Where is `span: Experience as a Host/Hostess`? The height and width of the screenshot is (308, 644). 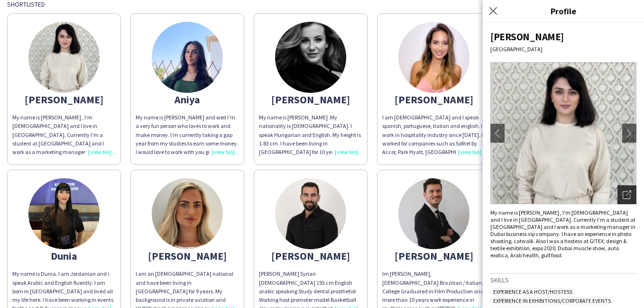
span: Experience as a Host/Hostess is located at coordinates (532, 291).